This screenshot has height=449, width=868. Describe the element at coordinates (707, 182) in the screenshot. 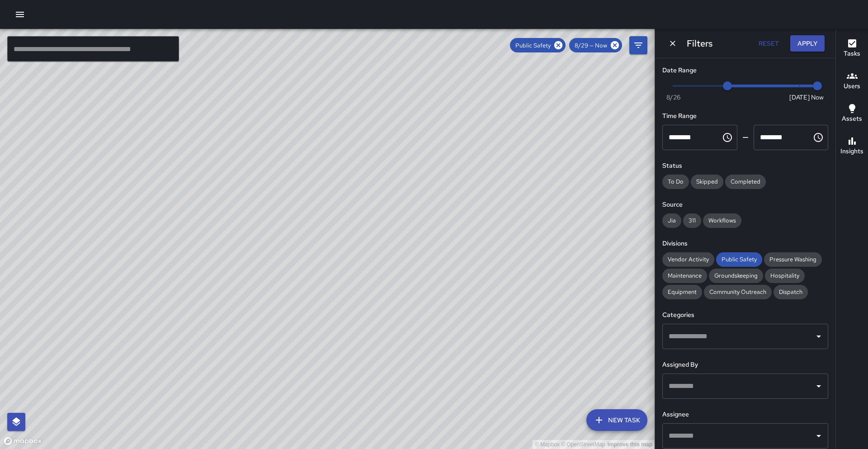

I see `span: Skipped` at that location.